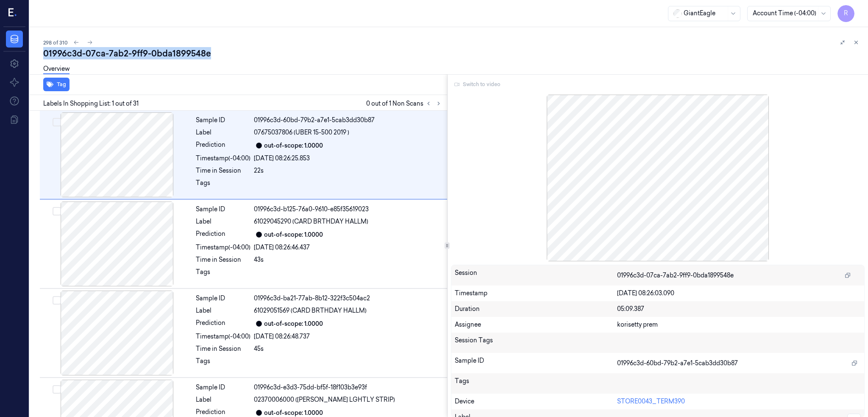 Image resolution: width=868 pixels, height=417 pixels. What do you see at coordinates (348, 209) in the screenshot?
I see `div: 01996c3d-b125-76a0-9610-e85f35619023` at bounding box center [348, 209].